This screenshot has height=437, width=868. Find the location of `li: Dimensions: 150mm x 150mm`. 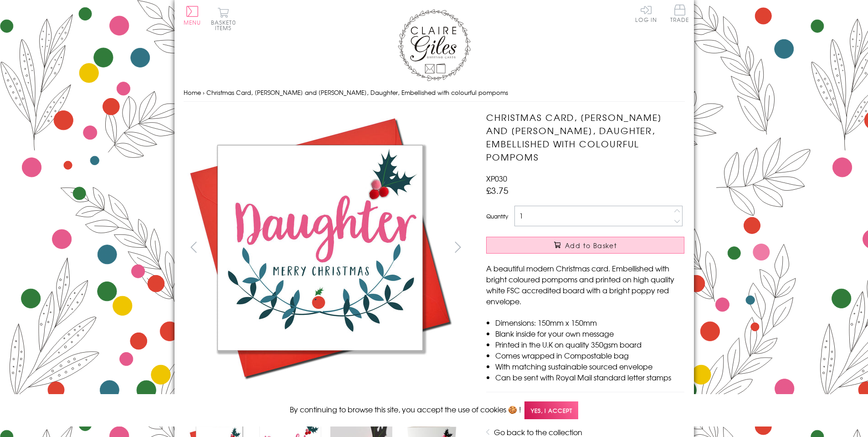

li: Dimensions: 150mm x 150mm is located at coordinates (590, 322).